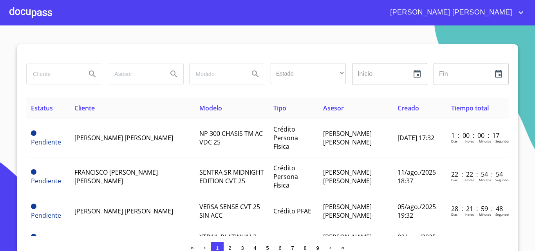  Describe the element at coordinates (478, 136) in the screenshot. I see `p: 1 : 00 : 00 : 17` at that location.